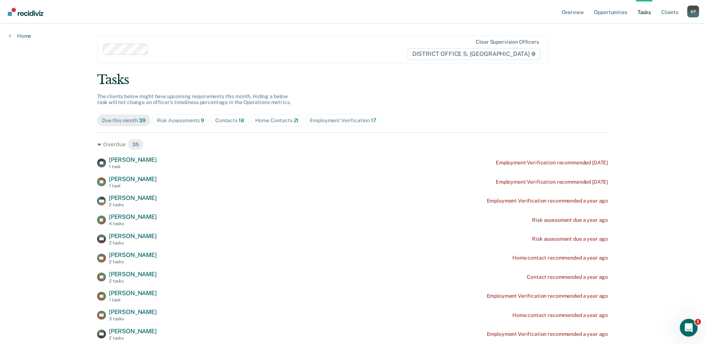 The width and height of the screenshot is (705, 344). What do you see at coordinates (136, 145) in the screenshot?
I see `span: 35` at bounding box center [136, 145].